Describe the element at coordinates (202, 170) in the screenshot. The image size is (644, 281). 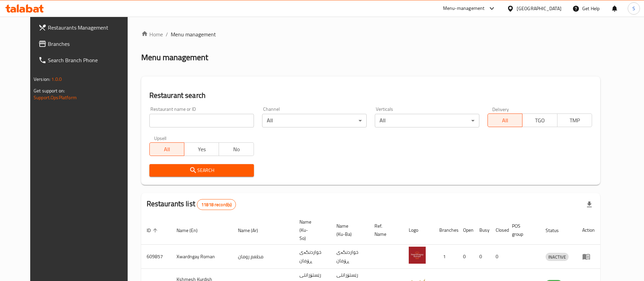
I see `button: Search` at that location.